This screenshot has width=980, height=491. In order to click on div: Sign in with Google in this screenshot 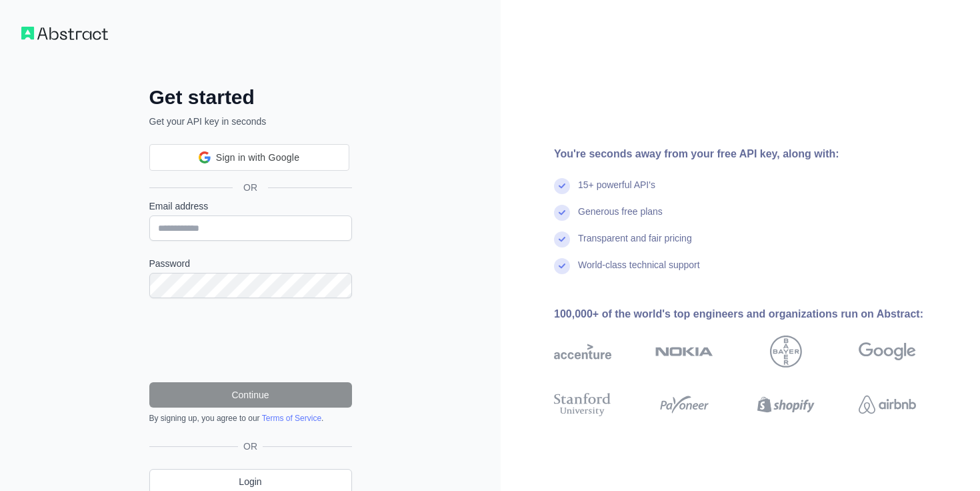, I will do `click(249, 157)`.